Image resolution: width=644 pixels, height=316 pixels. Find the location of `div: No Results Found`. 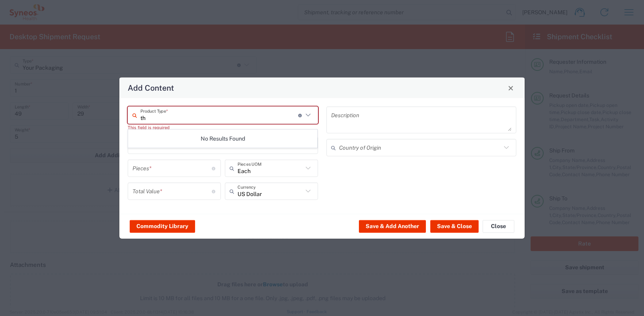

div: No Results Found is located at coordinates (223, 139).